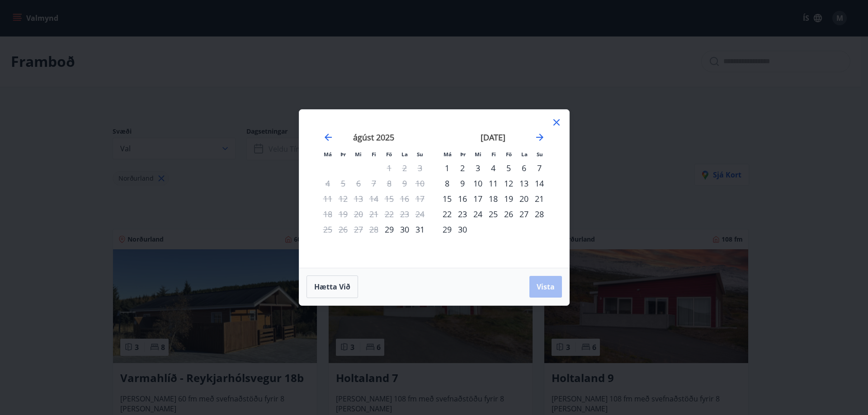 This screenshot has height=415, width=868. Describe the element at coordinates (447, 214) in the screenshot. I see `td: Choose mánudagur, 22. september 2025 as your check-in date. It’s available.` at that location.